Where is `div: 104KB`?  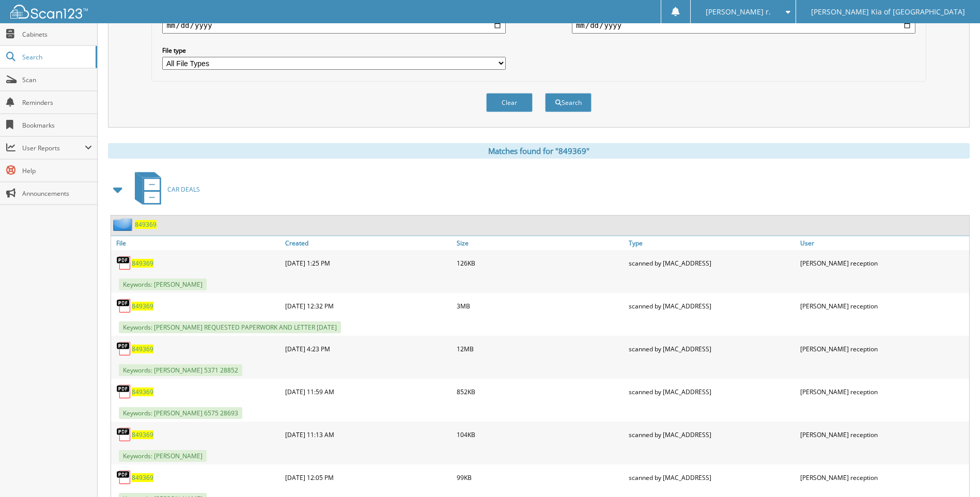 div: 104KB is located at coordinates (540, 434).